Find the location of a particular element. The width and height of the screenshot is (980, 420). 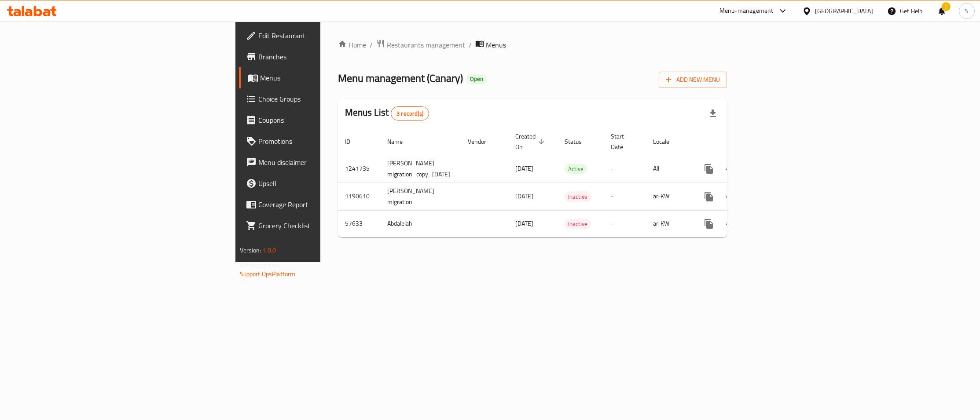

span: Menu management ( Canary ) is located at coordinates (401, 78).